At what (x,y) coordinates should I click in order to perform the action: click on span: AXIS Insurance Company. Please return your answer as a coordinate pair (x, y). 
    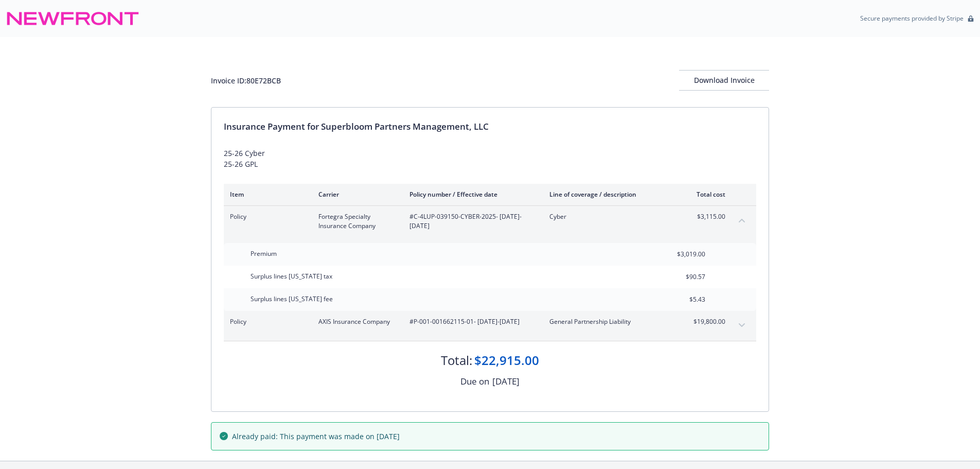
    Looking at the image, I should click on (355, 322).